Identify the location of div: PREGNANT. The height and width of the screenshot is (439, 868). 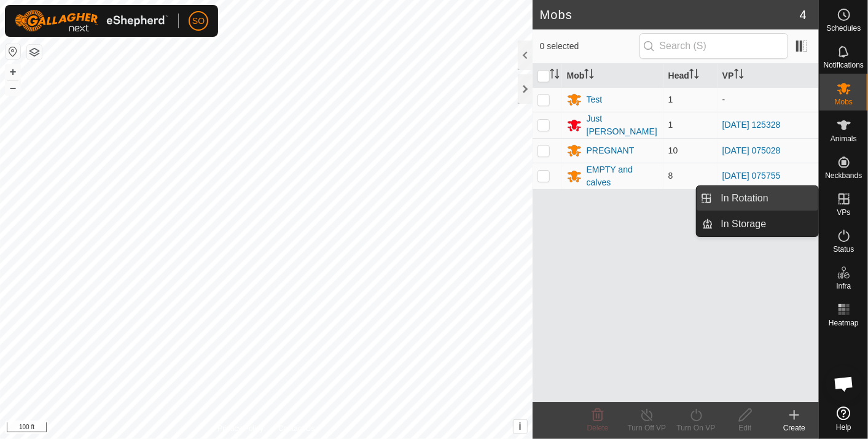
(610, 150).